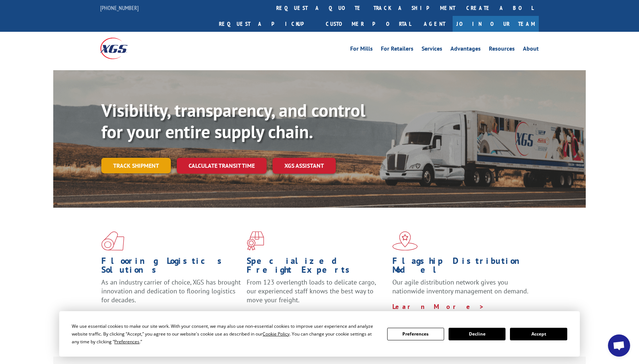 Image resolution: width=639 pixels, height=364 pixels. Describe the element at coordinates (405, 241) in the screenshot. I see `img: xgs-icon-flagship-distribution-model-red` at that location.